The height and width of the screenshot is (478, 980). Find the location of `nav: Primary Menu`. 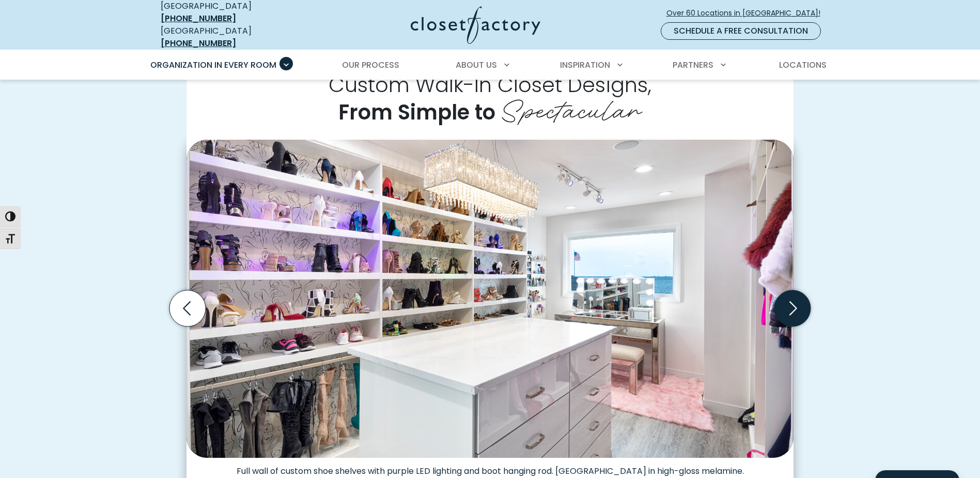

nav: Primary Menu is located at coordinates (491, 65).